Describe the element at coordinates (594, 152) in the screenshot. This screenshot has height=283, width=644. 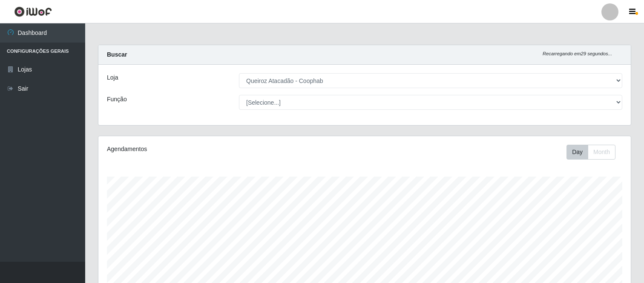
I see `div: Toolbar with button groups` at that location.